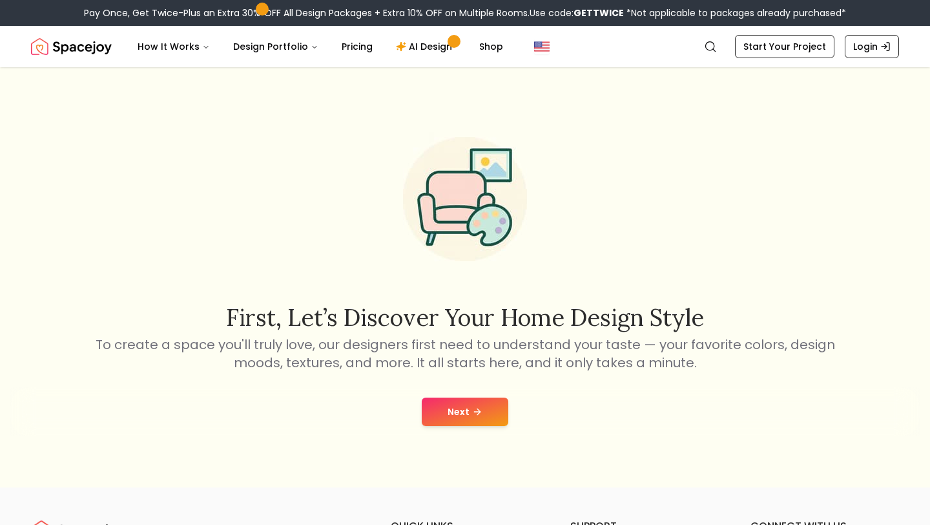 The image size is (930, 525). What do you see at coordinates (785, 47) in the screenshot?
I see `a: Start Your Project` at bounding box center [785, 47].